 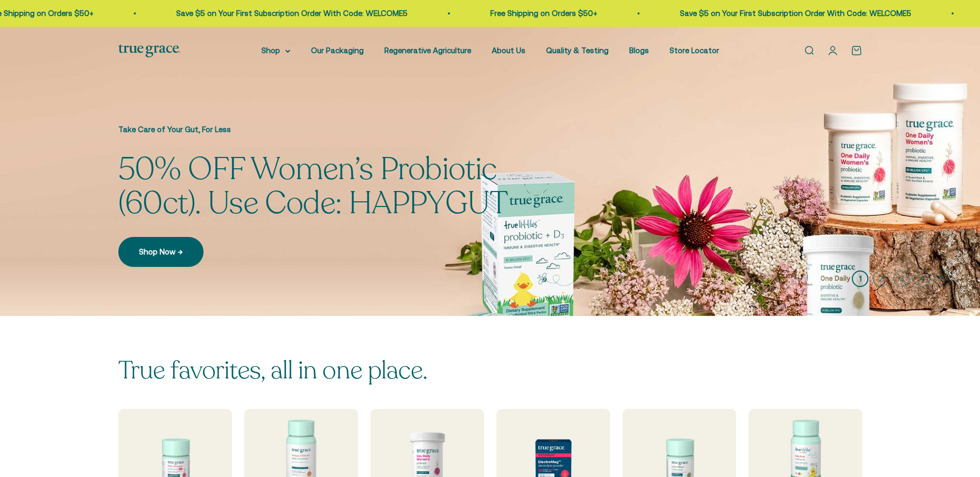 I want to click on button: 3, so click(x=901, y=279).